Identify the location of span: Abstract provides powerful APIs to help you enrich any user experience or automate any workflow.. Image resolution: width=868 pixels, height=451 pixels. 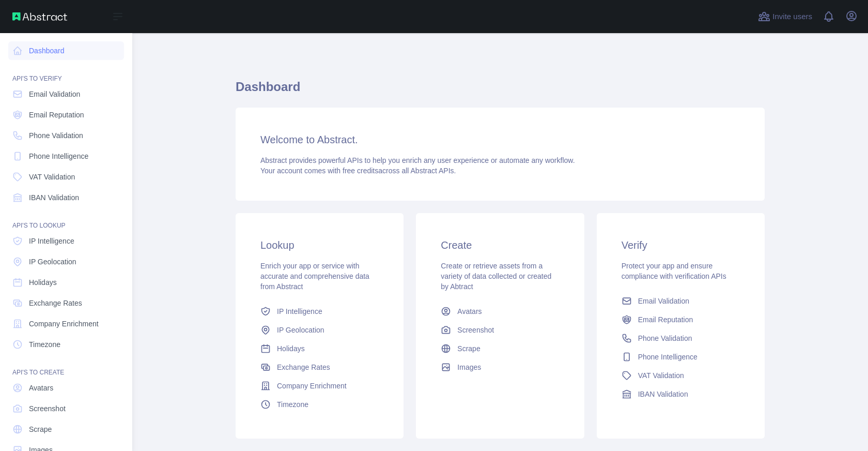
(417, 161).